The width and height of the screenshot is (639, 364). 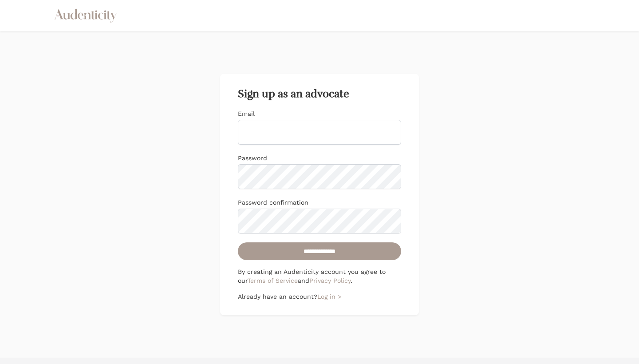 I want to click on label: Password, so click(x=253, y=158).